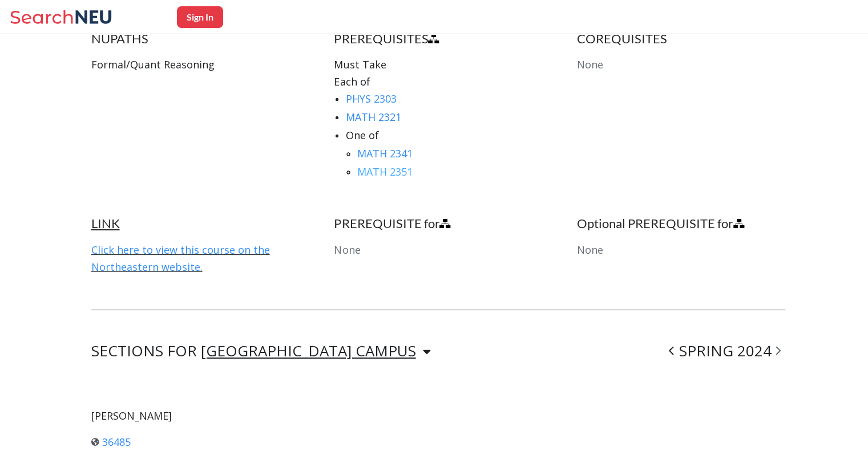 This screenshot has height=451, width=868. What do you see at coordinates (680, 224) in the screenshot?
I see `h4: Optional PREREQUISITE for` at bounding box center [680, 224].